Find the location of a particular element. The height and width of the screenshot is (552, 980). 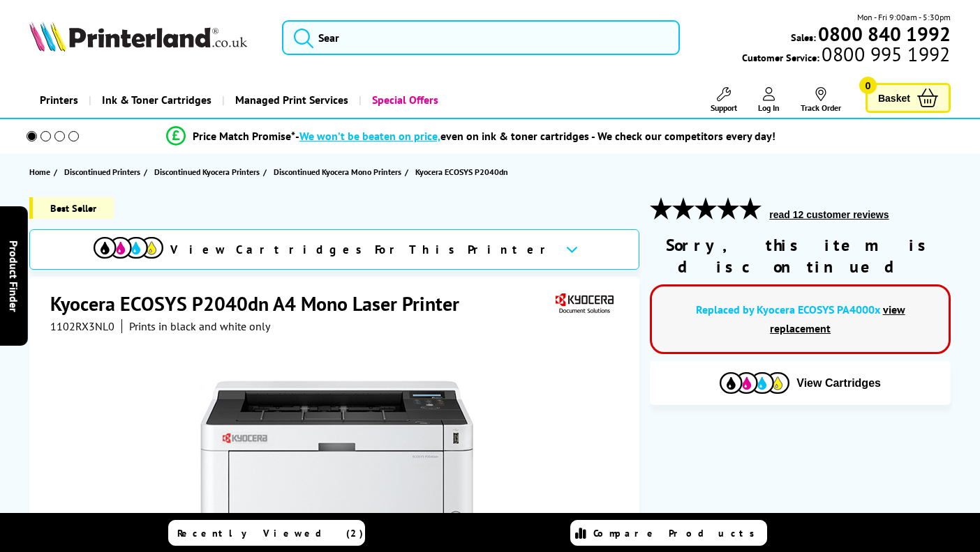

span: Discontinued Kyocera Printers is located at coordinates (206, 171).